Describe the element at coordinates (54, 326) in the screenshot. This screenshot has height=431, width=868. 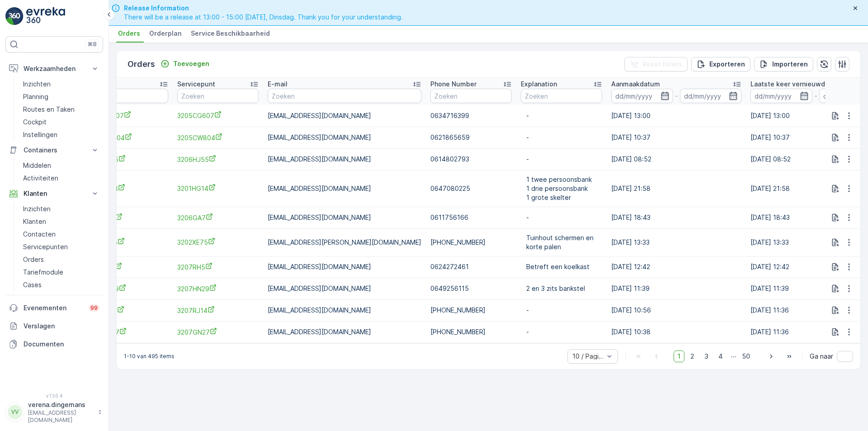
I see `a: Verslagen` at that location.